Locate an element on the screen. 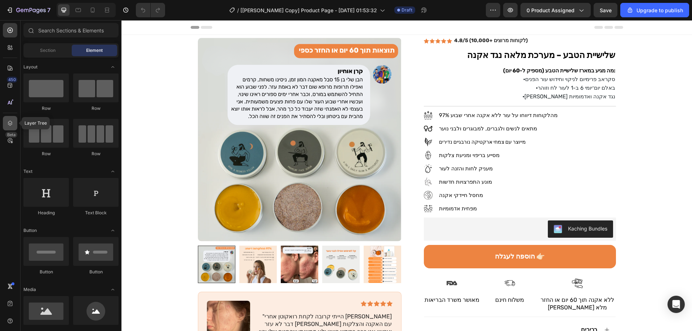  h1: שלישיית הטבע – מערכת מלאה נגד אקנה is located at coordinates (398, 35).